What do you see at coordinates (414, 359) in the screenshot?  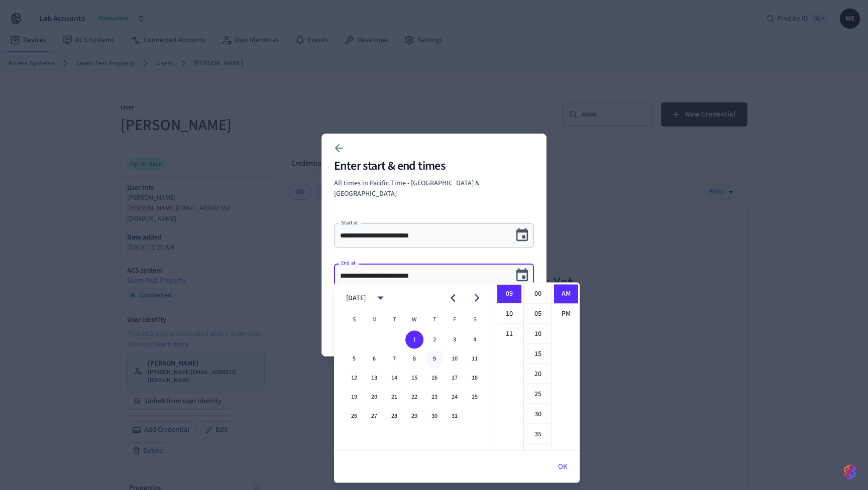 I see `button: 8` at bounding box center [414, 359].